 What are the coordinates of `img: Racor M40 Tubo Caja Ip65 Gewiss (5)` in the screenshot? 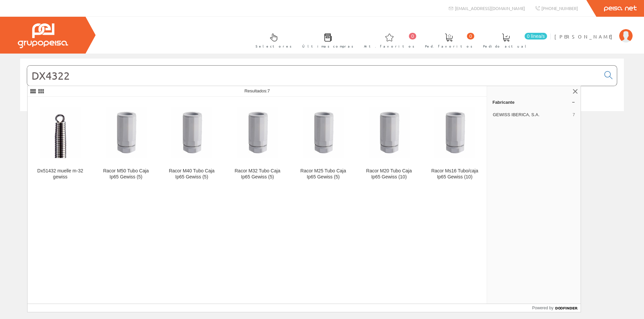 It's located at (192, 133).